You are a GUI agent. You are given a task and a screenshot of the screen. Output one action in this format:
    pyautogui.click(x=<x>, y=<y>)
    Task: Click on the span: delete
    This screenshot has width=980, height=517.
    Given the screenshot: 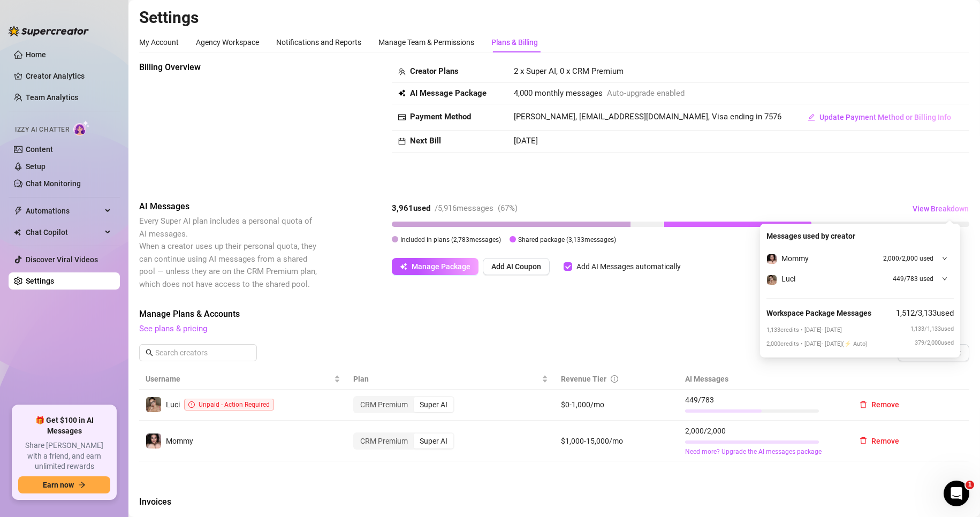 What is the action you would take?
    pyautogui.click(x=863, y=440)
    